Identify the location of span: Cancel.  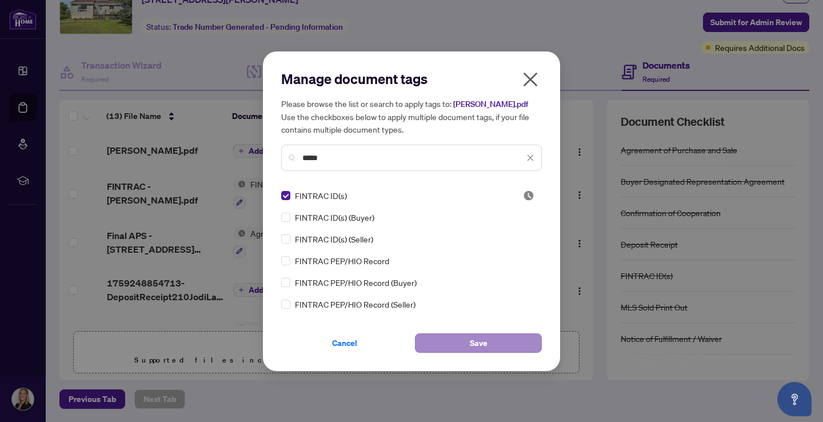
(345, 343).